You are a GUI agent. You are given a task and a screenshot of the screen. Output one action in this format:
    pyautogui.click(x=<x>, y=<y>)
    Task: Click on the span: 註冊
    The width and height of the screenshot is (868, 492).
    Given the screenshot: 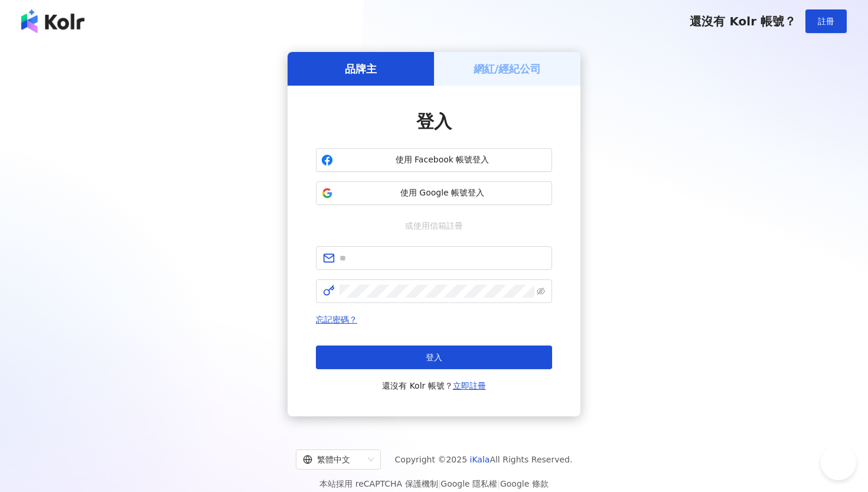 What is the action you would take?
    pyautogui.click(x=826, y=21)
    